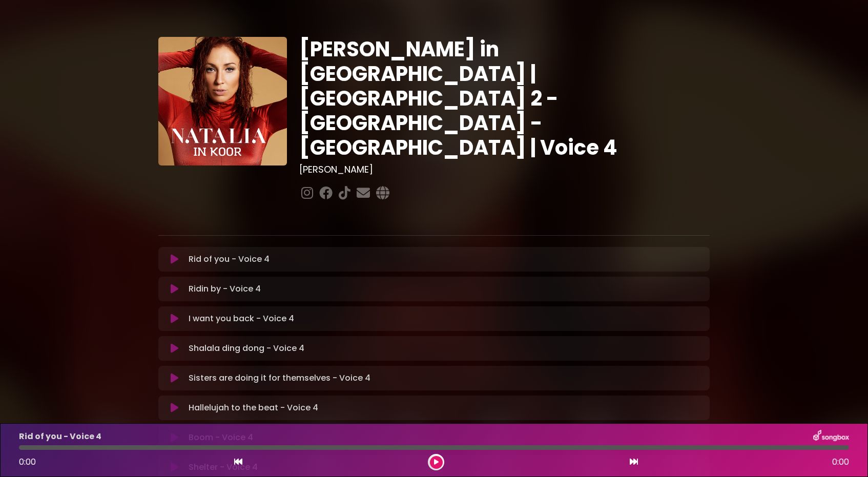 The width and height of the screenshot is (868, 477). I want to click on p: Hallelujah to the beat - Voice 4, so click(253, 408).